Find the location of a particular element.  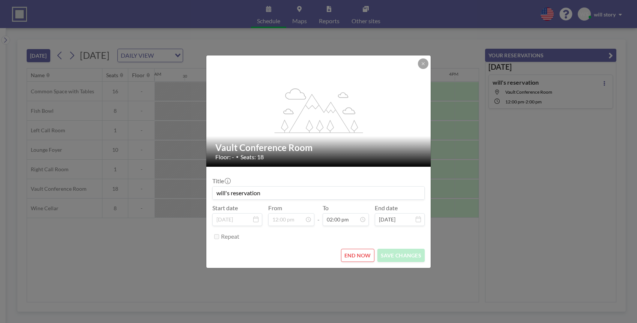

span: Floor: - is located at coordinates (225, 157).